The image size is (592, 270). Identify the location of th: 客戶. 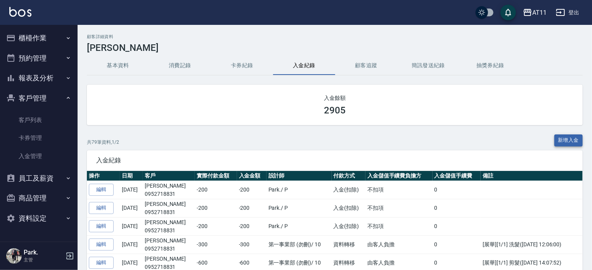
(169, 176).